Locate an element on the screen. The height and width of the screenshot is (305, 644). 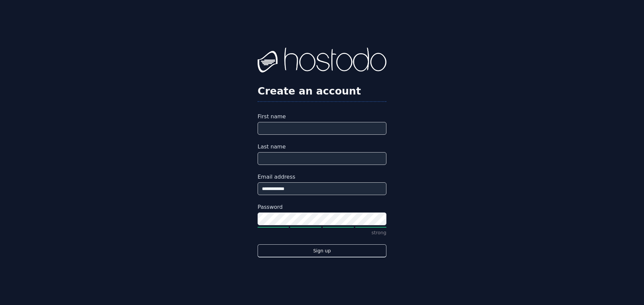
p: strong is located at coordinates (322, 233).